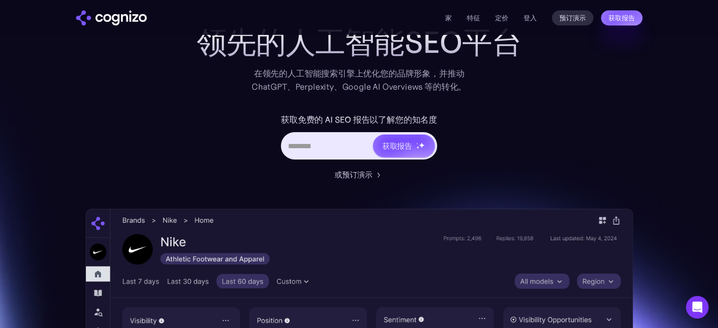 The width and height of the screenshot is (718, 328). What do you see at coordinates (530, 18) in the screenshot?
I see `a: 登入` at bounding box center [530, 18].